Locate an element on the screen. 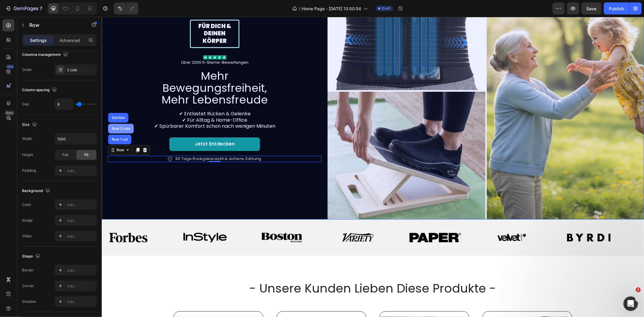 This screenshot has width=644, height=317. p: ✔ Entlastet Rücken & Gelenke ✔ Für Alltag & Home-Office ✔ Spürbarer Komfort schon nach wenigen Mi... is located at coordinates (113, 103).